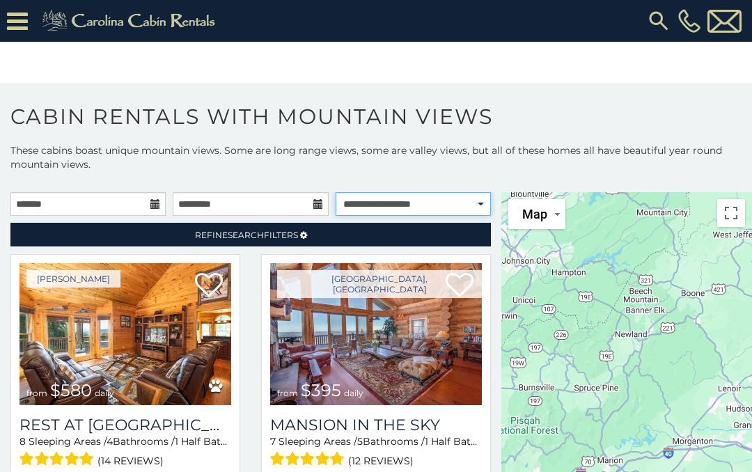  Describe the element at coordinates (376, 425) in the screenshot. I see `h3: Mansion In The Sky` at that location.